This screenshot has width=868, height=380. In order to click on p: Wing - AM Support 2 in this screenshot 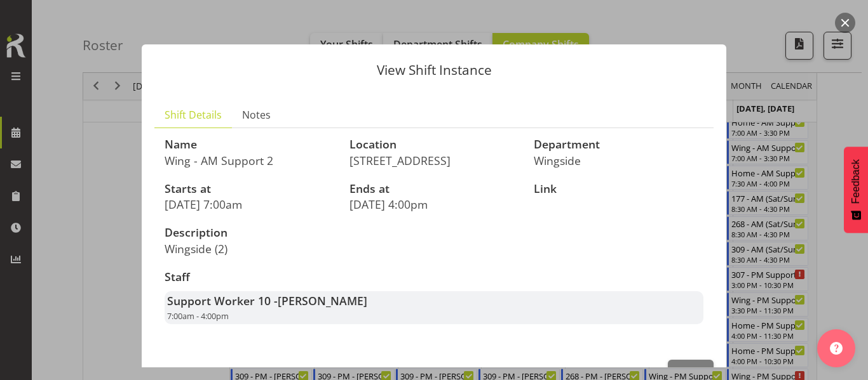, I will do `click(249, 161)`.